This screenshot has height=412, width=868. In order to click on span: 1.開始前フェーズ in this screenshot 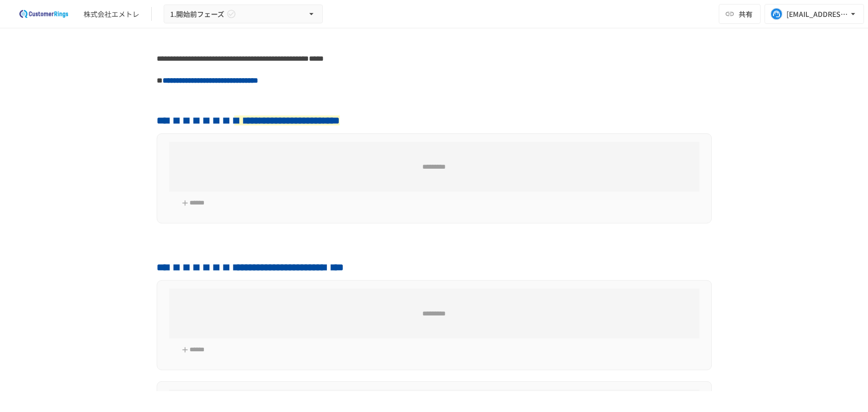, I will do `click(197, 14)`.